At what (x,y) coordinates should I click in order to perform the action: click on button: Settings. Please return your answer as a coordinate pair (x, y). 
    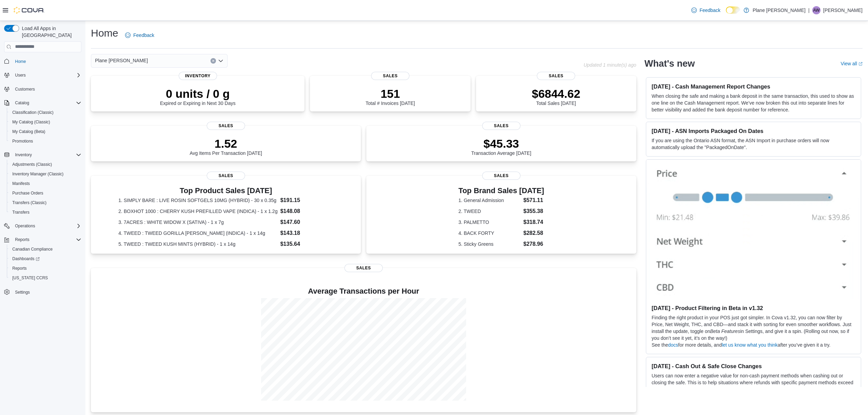
    Looking at the image, I should click on (43, 292).